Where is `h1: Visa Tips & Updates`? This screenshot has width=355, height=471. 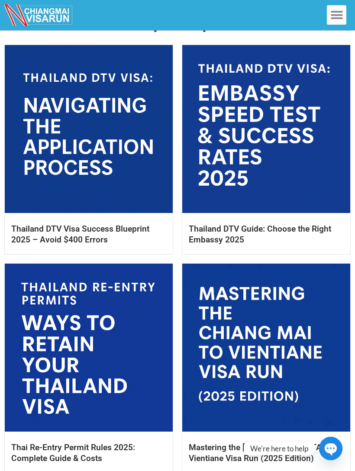 h1: Visa Tips & Updates is located at coordinates (177, 23).